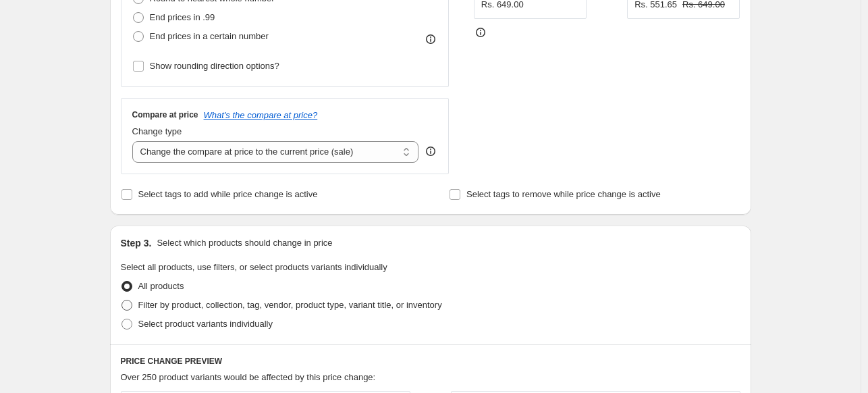  What do you see at coordinates (260, 114) in the screenshot?
I see `i: What's the compare at price?` at bounding box center [260, 114].